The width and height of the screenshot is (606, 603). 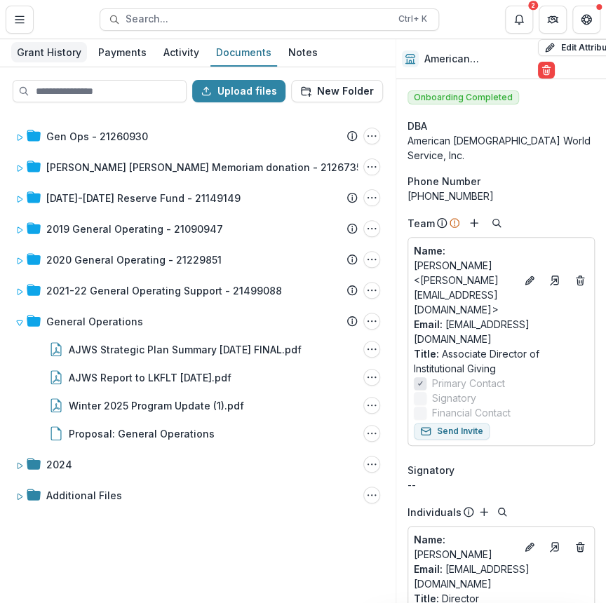 What do you see at coordinates (59, 464) in the screenshot?
I see `div: 2024` at bounding box center [59, 464].